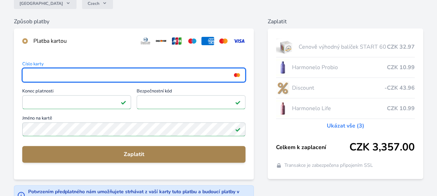 This screenshot has width=437, height=196. I want to click on img: amex.svg, so click(207, 41).